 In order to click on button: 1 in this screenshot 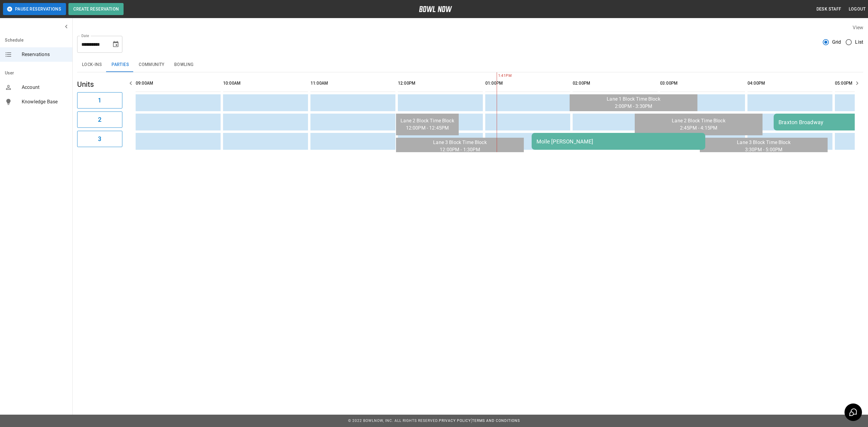, I will do `click(100, 100)`.